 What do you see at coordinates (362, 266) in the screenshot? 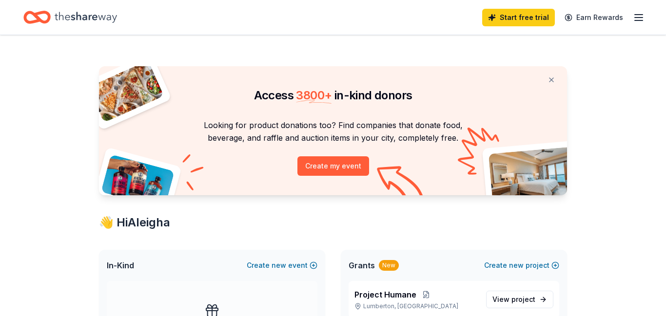
I see `span: Grants` at bounding box center [362, 266].